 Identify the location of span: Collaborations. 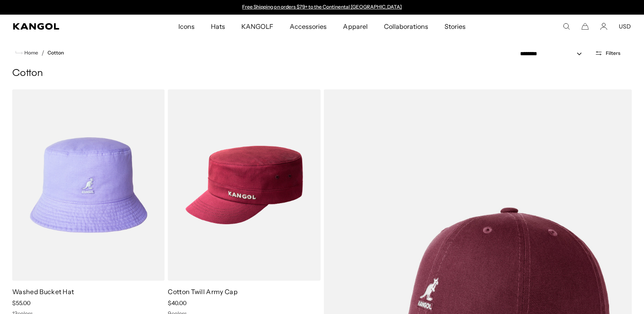
(406, 26).